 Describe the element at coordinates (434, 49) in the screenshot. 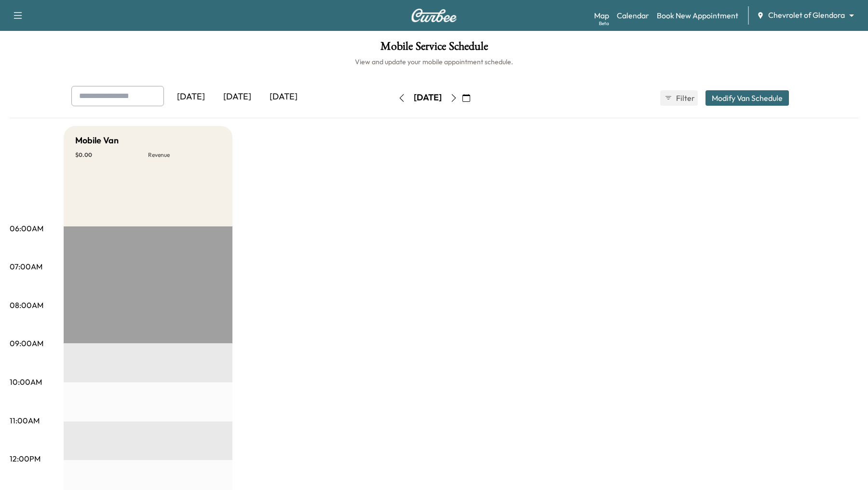

I see `h1: Mobile Service Schedule` at that location.